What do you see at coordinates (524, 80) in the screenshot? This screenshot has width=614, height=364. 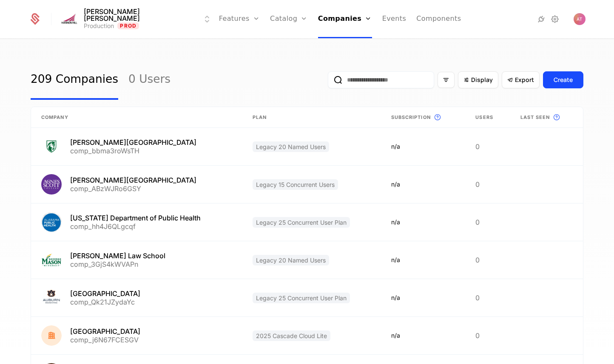 I see `span: Export` at bounding box center [524, 80].